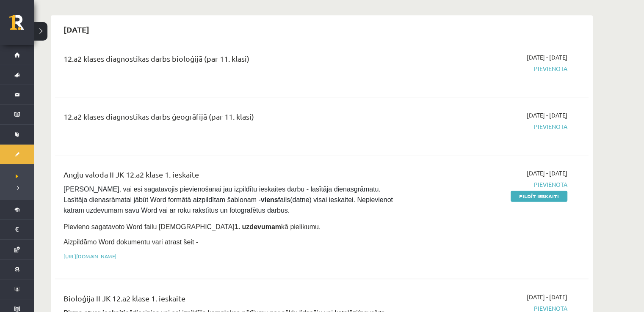  I want to click on div: 12.a2 klases diagnostikas darbs ģeogrāfijā (par 11. klasi), so click(229, 118).